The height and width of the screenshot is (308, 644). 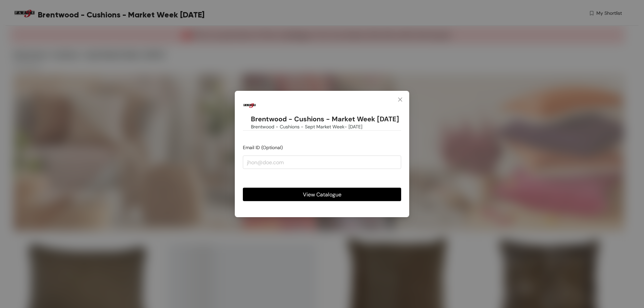 What do you see at coordinates (322, 194) in the screenshot?
I see `span: View Catalogue` at bounding box center [322, 194].